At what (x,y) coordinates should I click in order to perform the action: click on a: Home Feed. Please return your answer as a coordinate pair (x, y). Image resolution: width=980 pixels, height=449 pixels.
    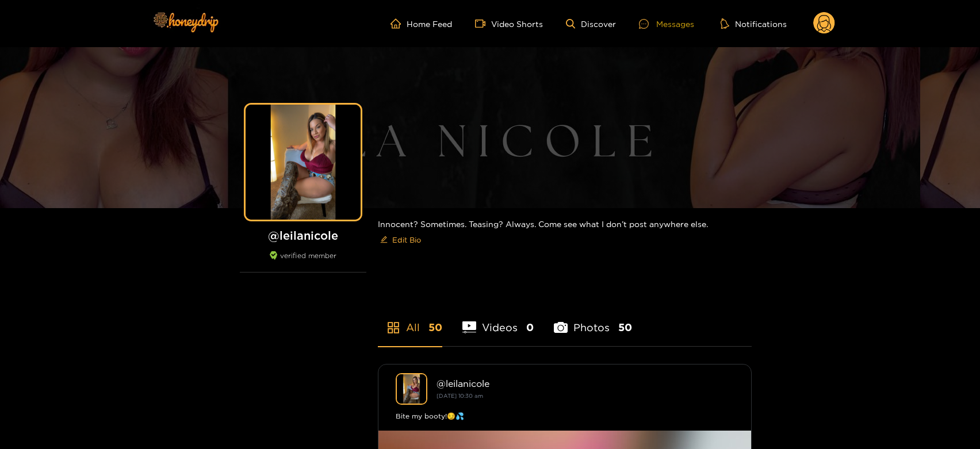
    Looking at the image, I should click on (421, 23).